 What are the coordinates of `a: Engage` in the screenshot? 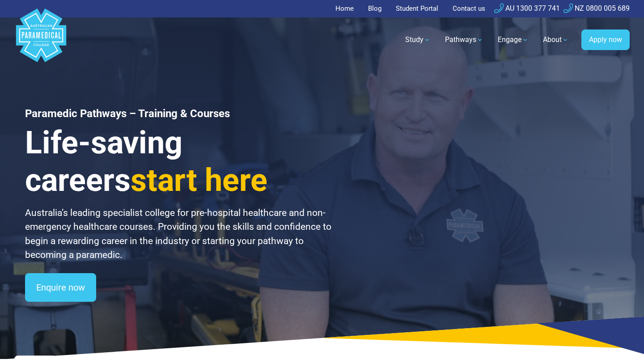 It's located at (513, 40).